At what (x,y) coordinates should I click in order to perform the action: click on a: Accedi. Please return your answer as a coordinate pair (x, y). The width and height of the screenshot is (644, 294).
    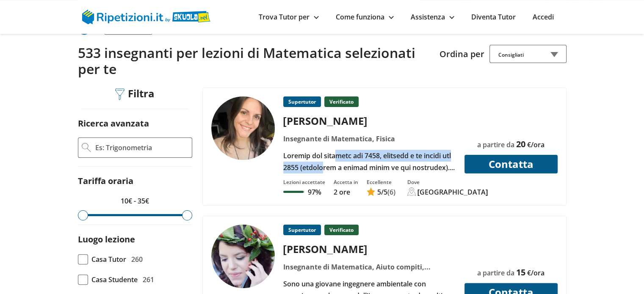
    Looking at the image, I should click on (543, 17).